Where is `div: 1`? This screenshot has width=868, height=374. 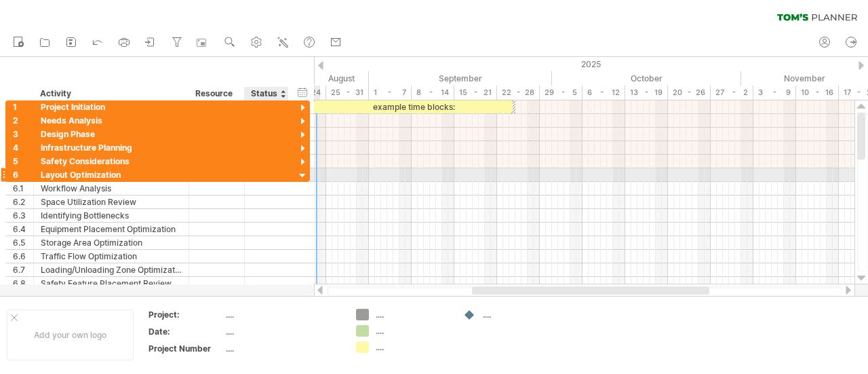
div: 1 is located at coordinates (23, 107).